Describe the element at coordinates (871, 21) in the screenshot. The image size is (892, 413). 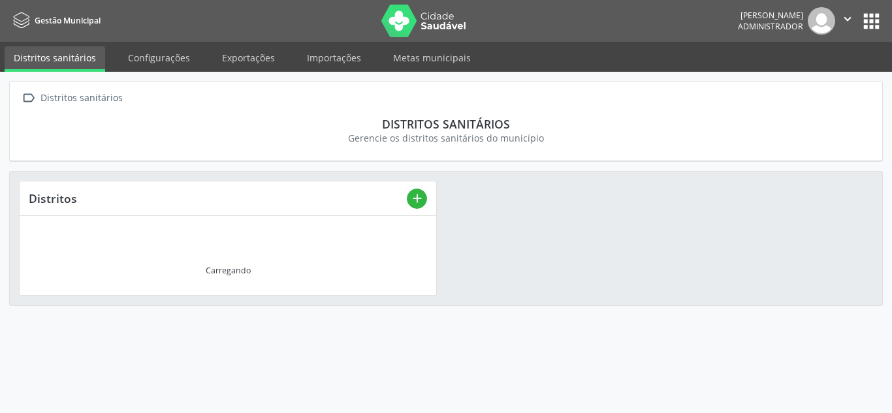
I see `button: apps` at that location.